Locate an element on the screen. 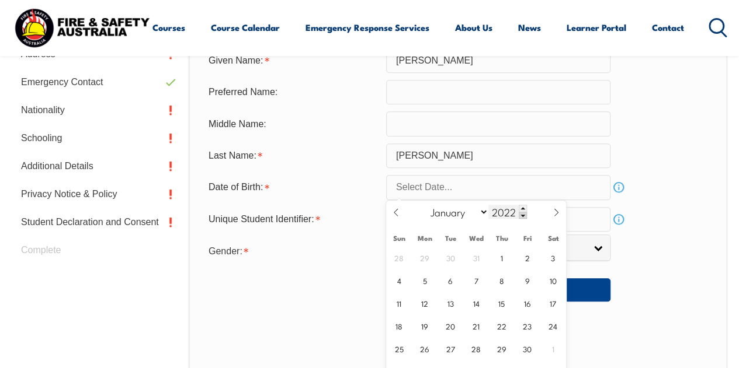 This screenshot has width=739, height=368. span: September 2, 2022 is located at coordinates (527, 257).